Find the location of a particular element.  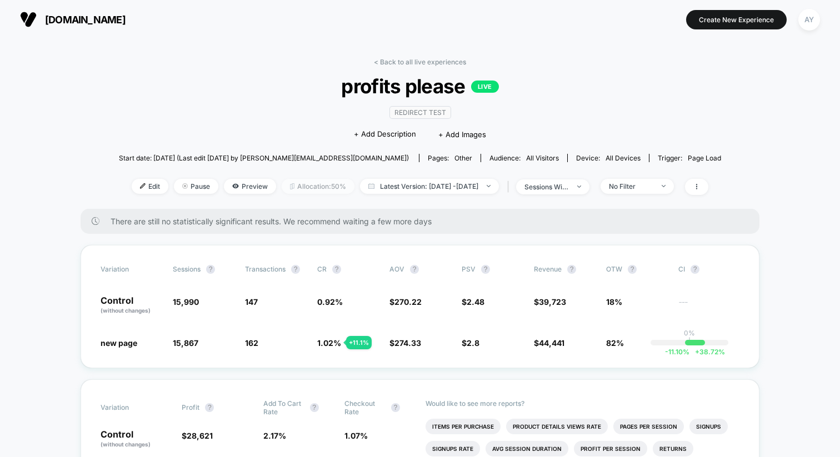

span: Page Load is located at coordinates (705, 158).